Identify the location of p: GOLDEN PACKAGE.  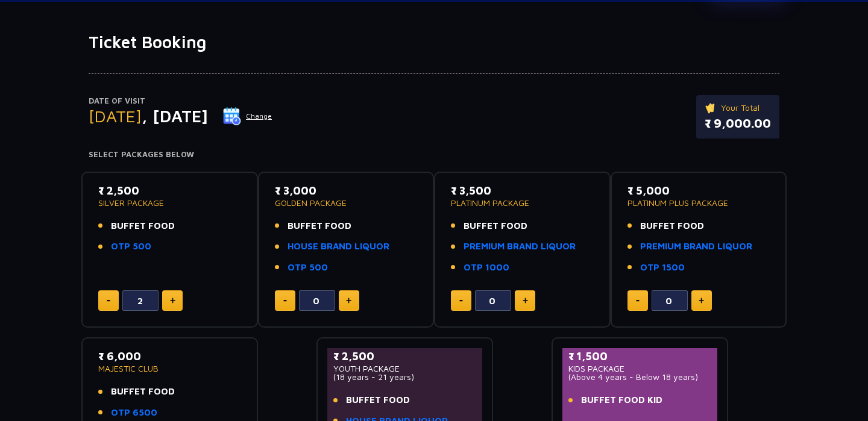
(346, 203).